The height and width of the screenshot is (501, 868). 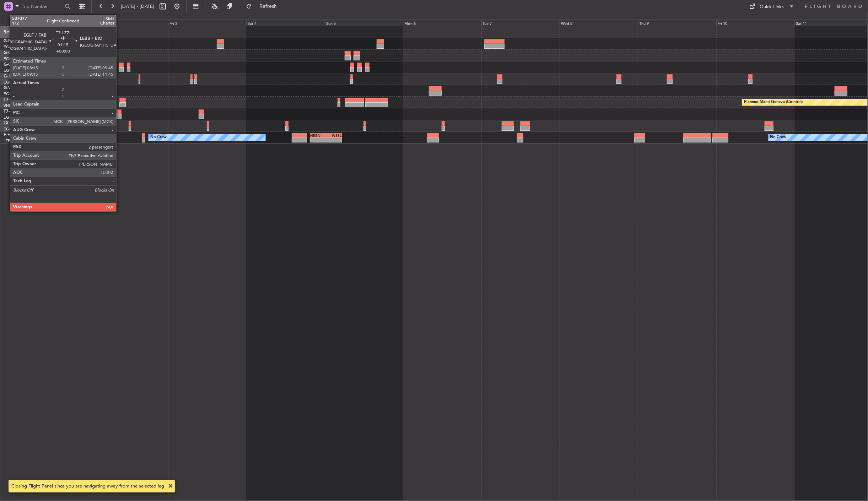 I want to click on a: F-HECDFalcon 7X, so click(x=21, y=135).